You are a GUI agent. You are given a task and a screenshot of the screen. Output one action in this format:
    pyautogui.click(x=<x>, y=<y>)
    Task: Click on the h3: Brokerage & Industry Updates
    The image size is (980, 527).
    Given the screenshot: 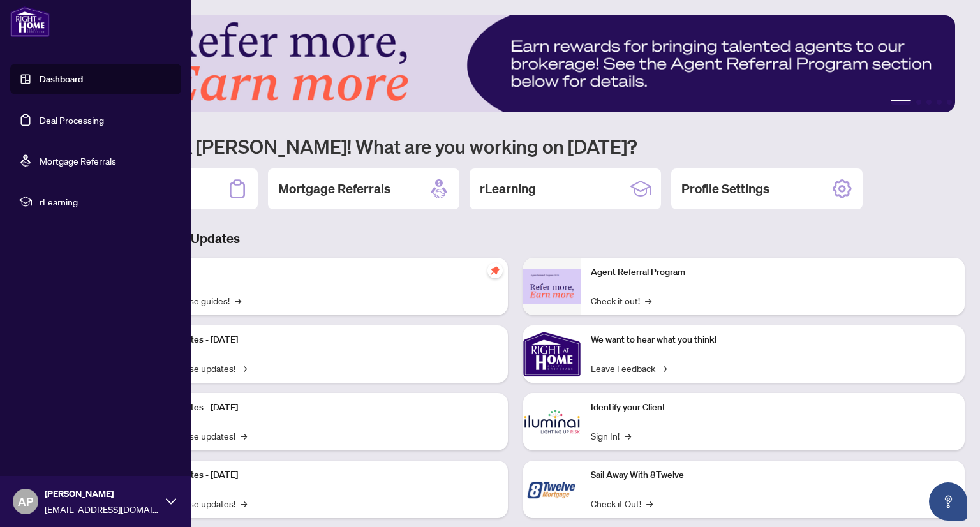 What is the action you would take?
    pyautogui.click(x=516, y=239)
    